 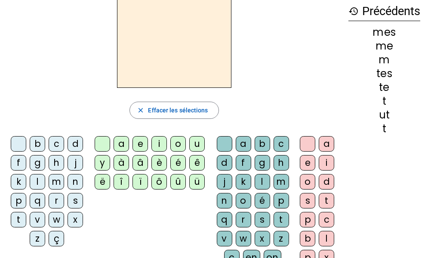 What do you see at coordinates (140, 163) in the screenshot?
I see `div: â` at bounding box center [140, 163].